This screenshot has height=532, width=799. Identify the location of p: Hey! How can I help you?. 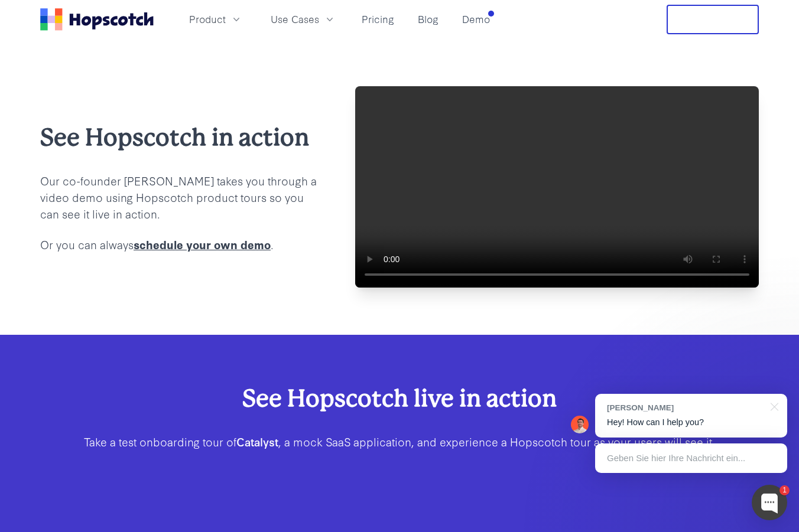
(691, 422).